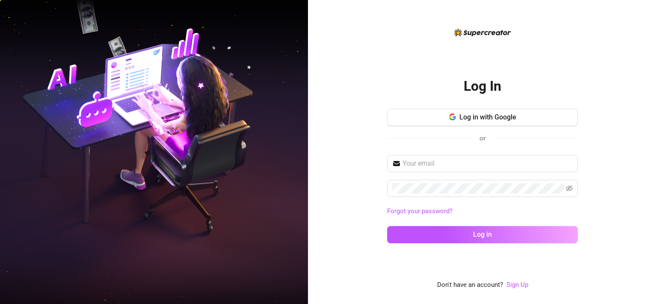 This screenshot has height=304, width=657. I want to click on span: eye-invisible, so click(570, 188).